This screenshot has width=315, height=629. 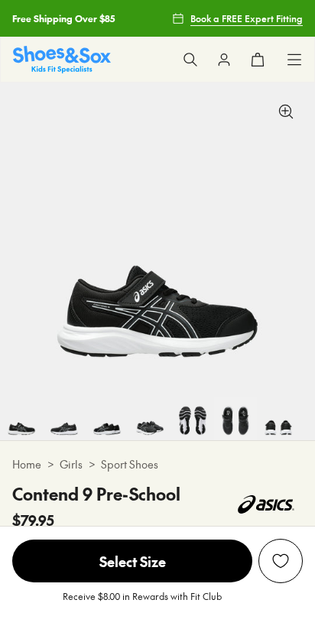 What do you see at coordinates (129, 464) in the screenshot?
I see `a: Sport Shoes` at bounding box center [129, 464].